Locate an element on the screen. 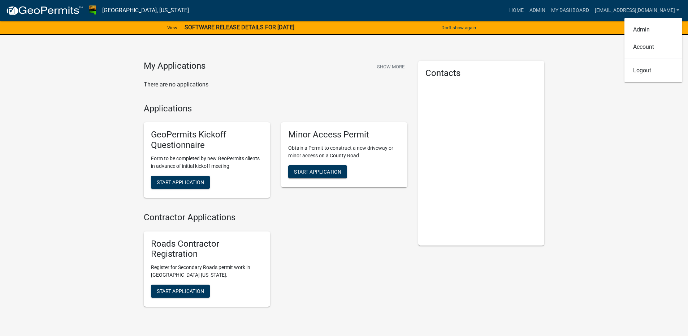  h5: Roads Contractor Registration is located at coordinates (207, 249).